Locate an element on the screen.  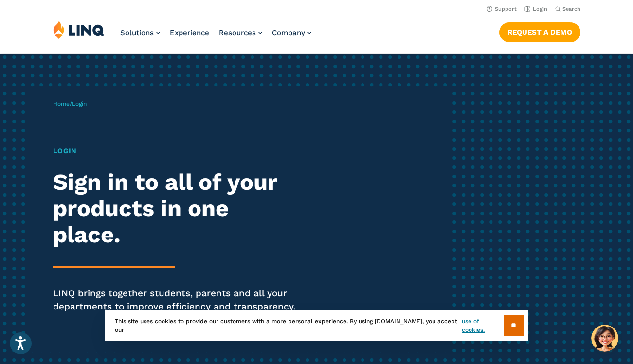
a: Company is located at coordinates (292, 33).